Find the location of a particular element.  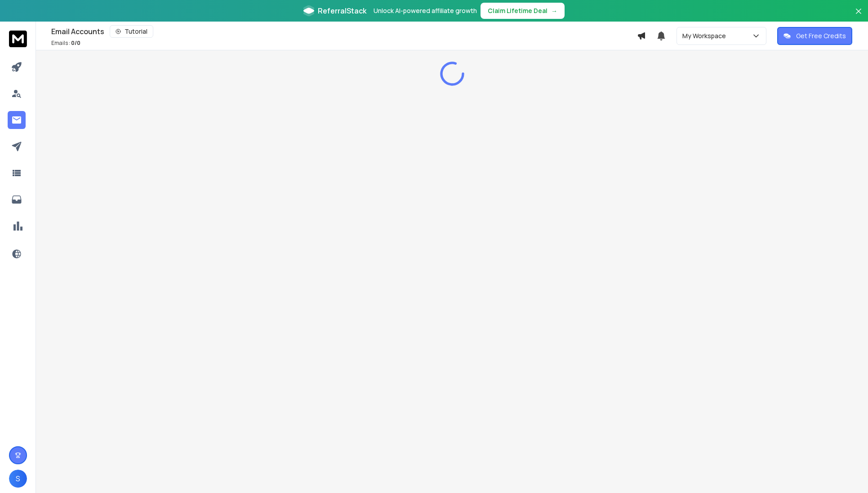

button: Tutorial is located at coordinates (131, 32).